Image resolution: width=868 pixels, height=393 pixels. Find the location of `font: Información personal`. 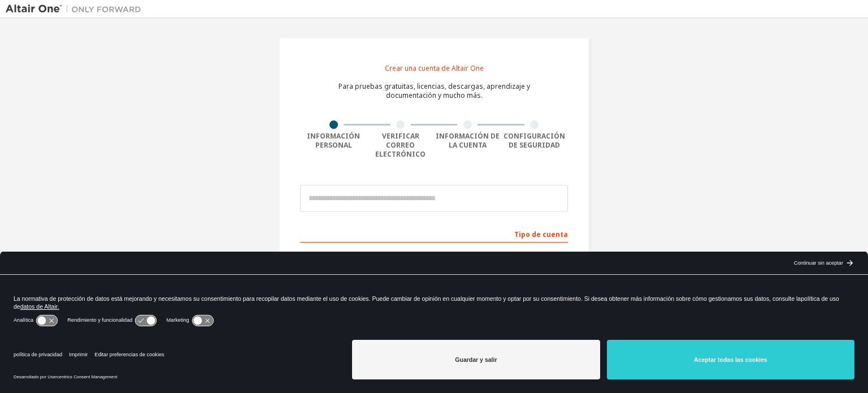

font: Información personal is located at coordinates (333, 140).